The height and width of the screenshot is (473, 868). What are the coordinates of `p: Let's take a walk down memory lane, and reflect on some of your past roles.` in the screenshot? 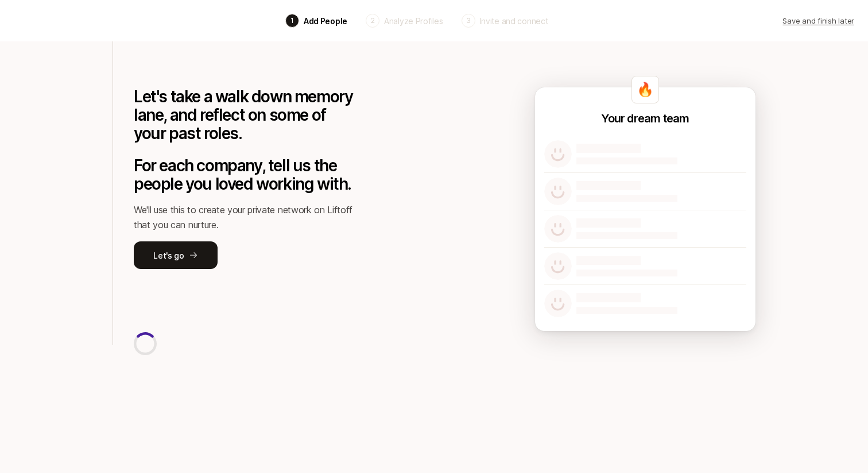 It's located at (244, 115).